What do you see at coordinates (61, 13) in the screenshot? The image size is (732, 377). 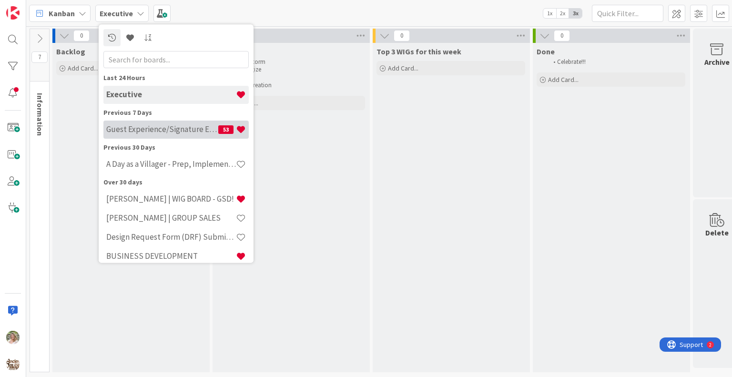 I see `span: Kanban` at bounding box center [61, 13].